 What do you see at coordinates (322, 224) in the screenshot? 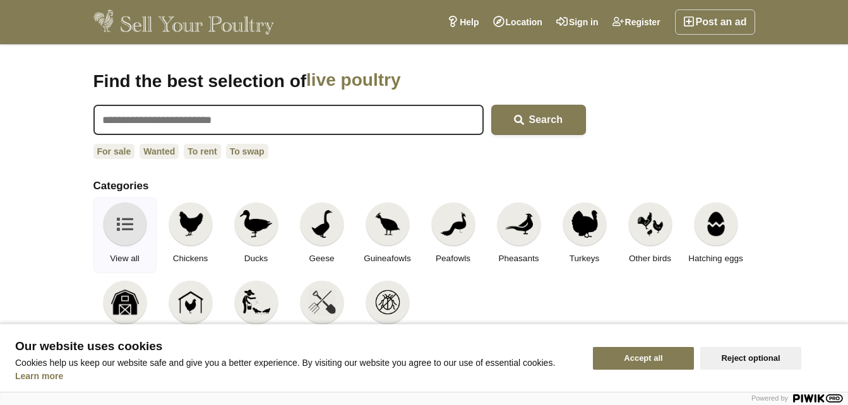
I see `img: Geese` at bounding box center [322, 224].